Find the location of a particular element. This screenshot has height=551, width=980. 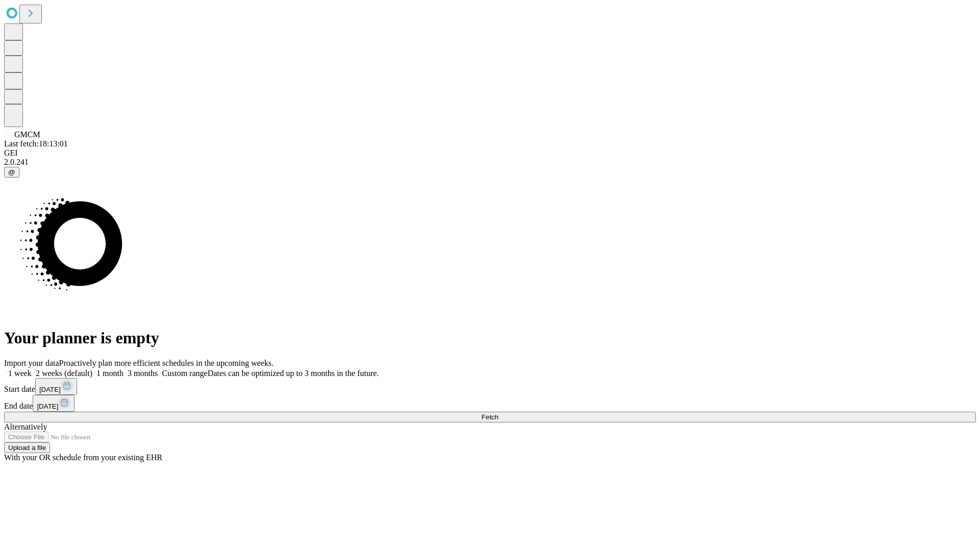

div: Start date is located at coordinates (490, 386).